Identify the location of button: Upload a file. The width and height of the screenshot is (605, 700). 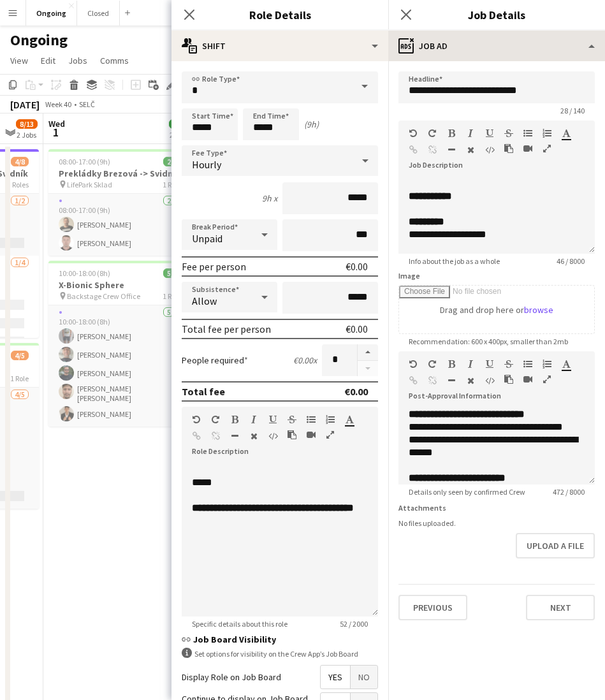
(555, 545).